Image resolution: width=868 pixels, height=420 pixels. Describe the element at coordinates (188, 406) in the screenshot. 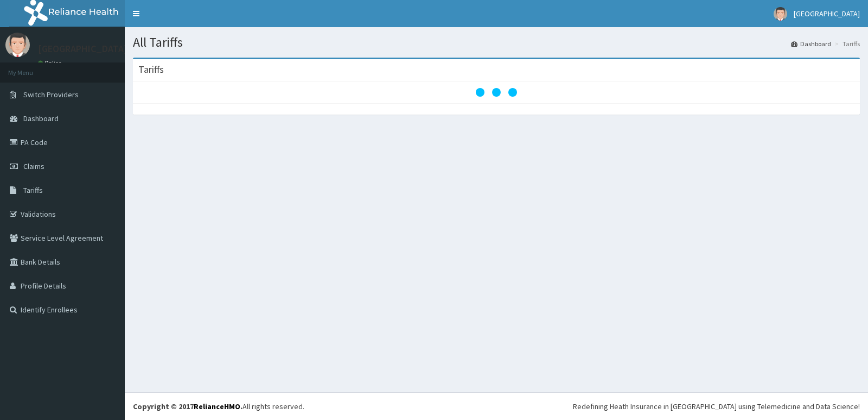

I see `strong: Copyright © 2017 .` at that location.